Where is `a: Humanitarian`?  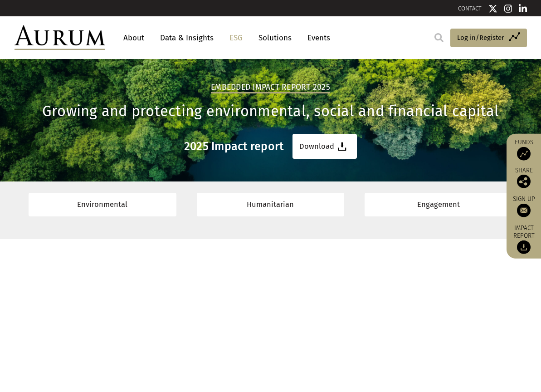 a: Humanitarian is located at coordinates (271, 204).